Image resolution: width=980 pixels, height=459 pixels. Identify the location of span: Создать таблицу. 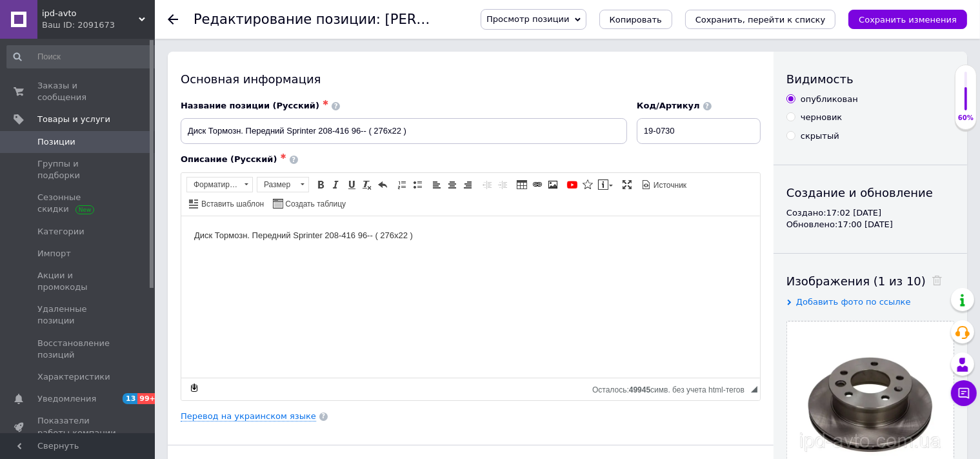
(314, 204).